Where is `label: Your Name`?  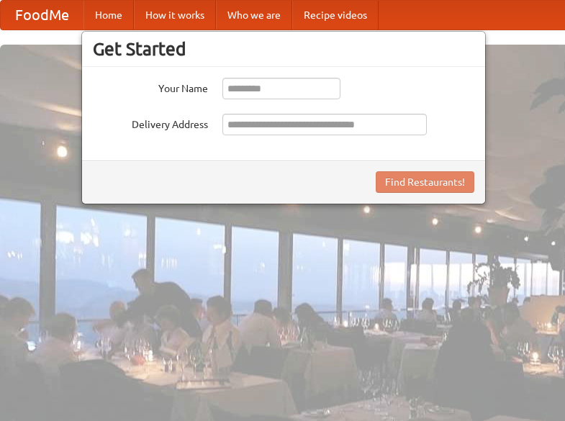
label: Your Name is located at coordinates (151, 86).